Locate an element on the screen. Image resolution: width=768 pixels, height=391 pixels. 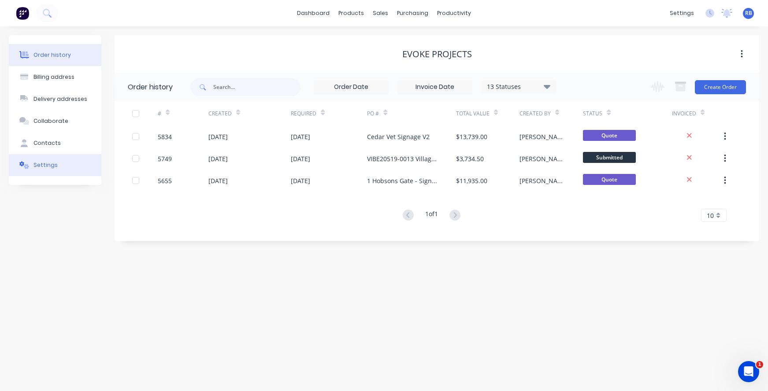
div: Delivery addresses is located at coordinates (60, 99).